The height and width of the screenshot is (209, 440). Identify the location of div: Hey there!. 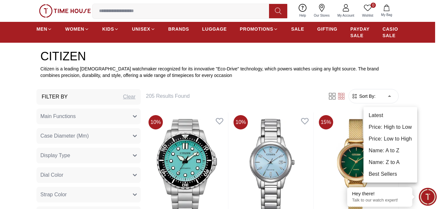
(379, 193).